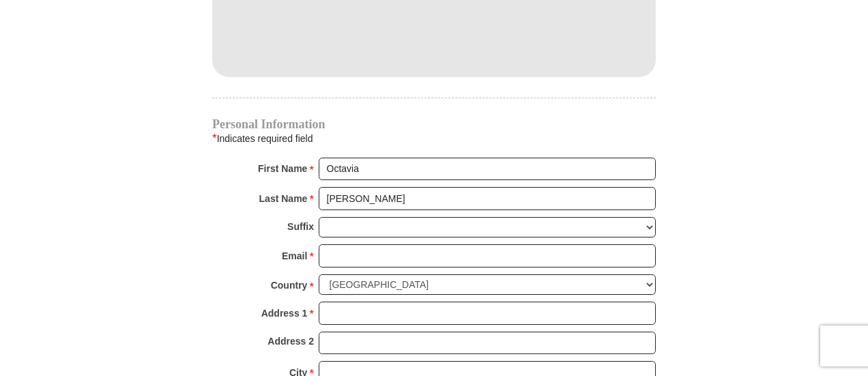 The height and width of the screenshot is (376, 868). Describe the element at coordinates (434, 125) in the screenshot. I see `h4: Personal Information` at that location.